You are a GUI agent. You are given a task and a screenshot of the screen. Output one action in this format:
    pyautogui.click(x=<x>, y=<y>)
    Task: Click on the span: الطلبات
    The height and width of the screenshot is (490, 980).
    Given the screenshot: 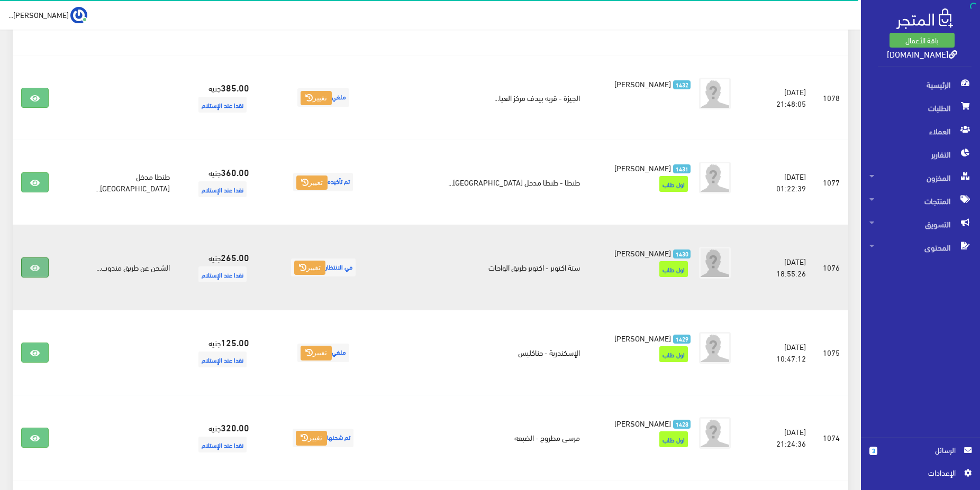 What is the action you would take?
    pyautogui.click(x=920, y=108)
    